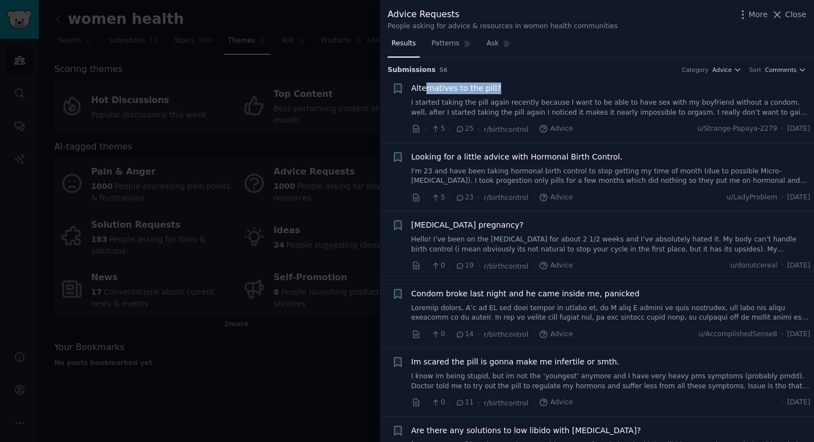 The width and height of the screenshot is (814, 442). Describe the element at coordinates (503, 27) in the screenshot. I see `div: People asking for advice & resources in women health communities` at that location.